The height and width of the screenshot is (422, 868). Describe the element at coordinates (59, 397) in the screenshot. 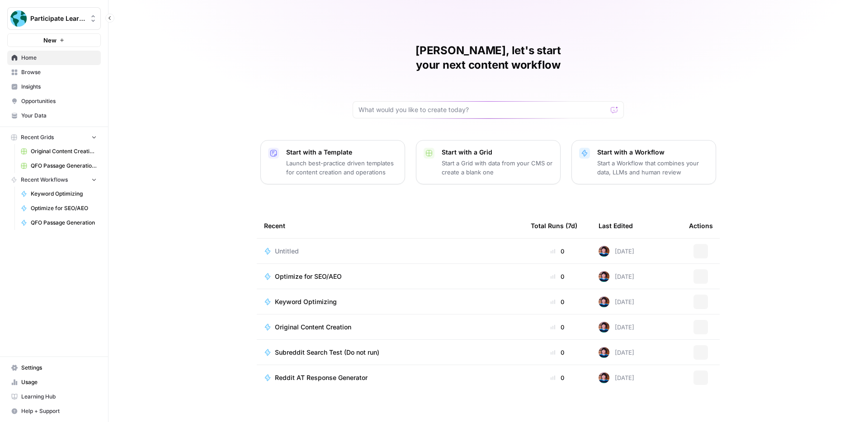

I see `span: Learning Hub` at that location.